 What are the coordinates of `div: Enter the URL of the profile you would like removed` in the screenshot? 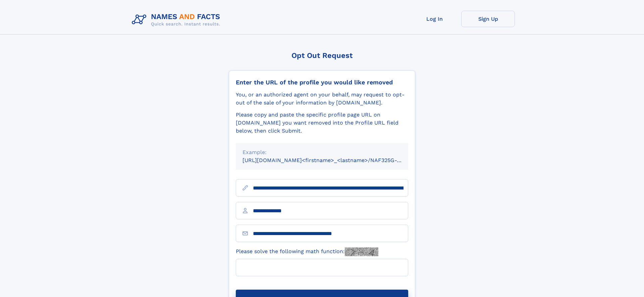 It's located at (322, 83).